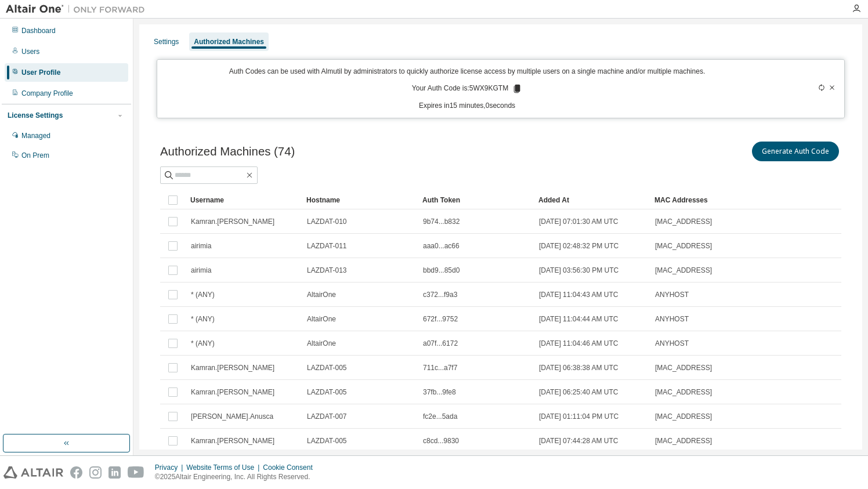 This screenshot has height=489, width=868. Describe the element at coordinates (796, 151) in the screenshot. I see `button: Generate Auth Code` at that location.